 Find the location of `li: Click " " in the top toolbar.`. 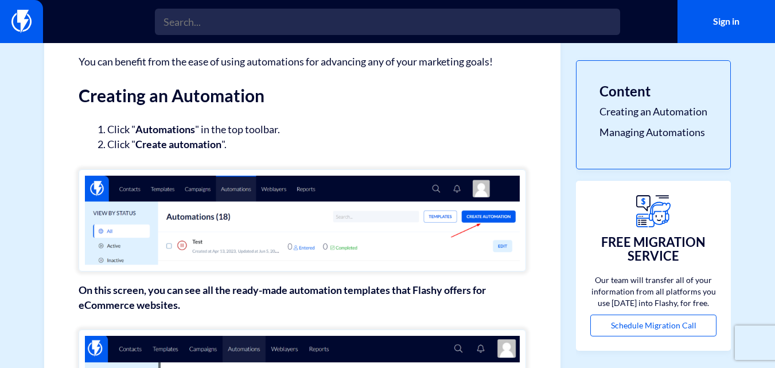

li: Click " " in the top toolbar. is located at coordinates (302, 130).